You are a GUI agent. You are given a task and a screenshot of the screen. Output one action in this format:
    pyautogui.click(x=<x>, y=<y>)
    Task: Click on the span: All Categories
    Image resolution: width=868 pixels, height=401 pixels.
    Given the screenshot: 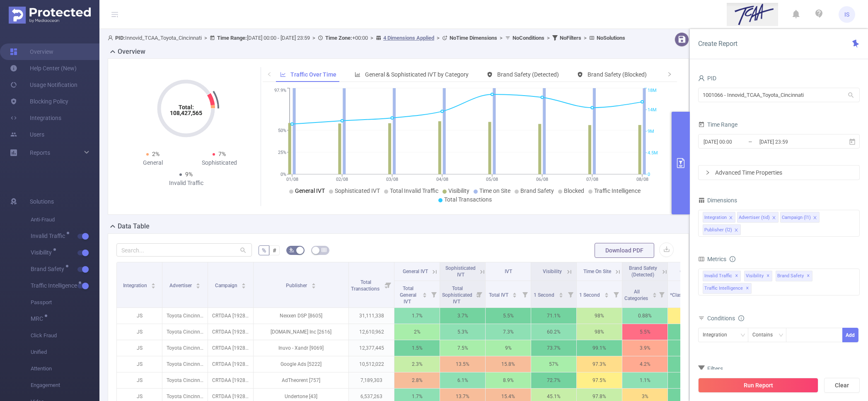 What is the action you would take?
    pyautogui.click(x=637, y=295)
    